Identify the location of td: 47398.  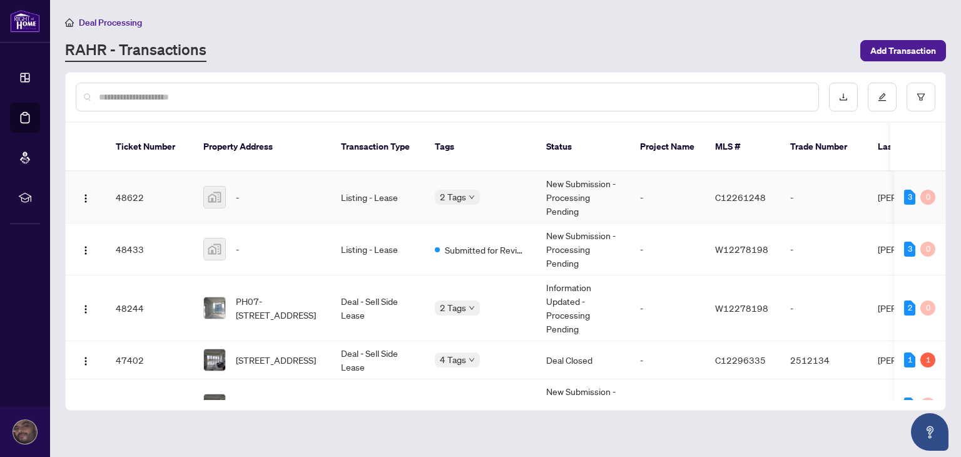
(149, 405).